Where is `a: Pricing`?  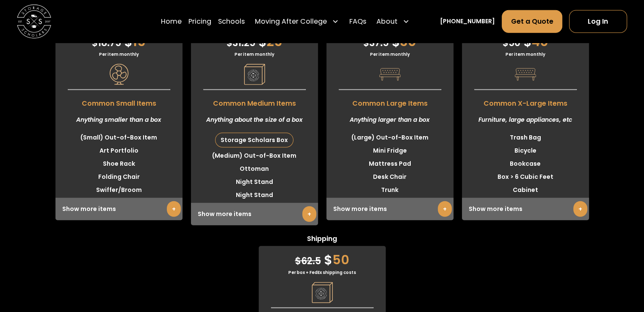
a: Pricing is located at coordinates (200, 21).